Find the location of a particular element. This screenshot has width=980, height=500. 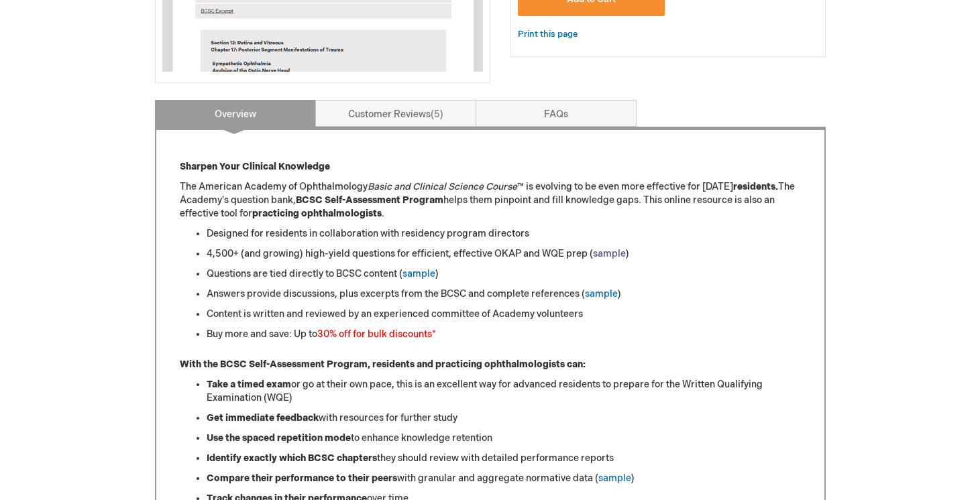

strong: Sharpen Your Clinical Knowledge is located at coordinates (255, 167).